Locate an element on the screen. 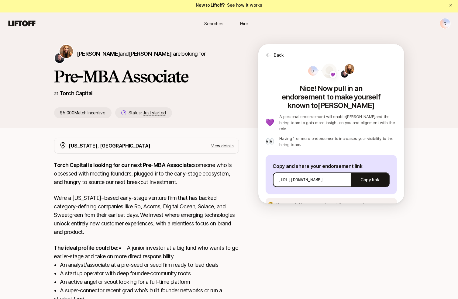 The height and width of the screenshot is (299, 458). strong: The ideal profile could be: is located at coordinates (86, 247).